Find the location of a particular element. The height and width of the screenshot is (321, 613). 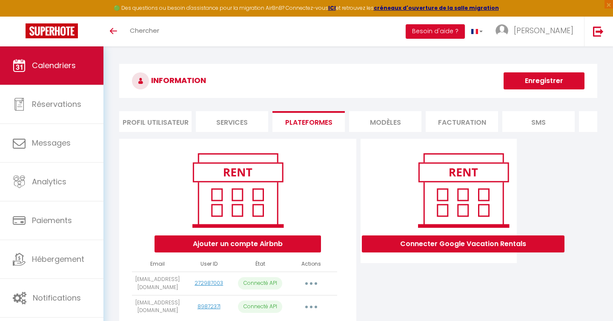

a: Chercher is located at coordinates (144, 31).